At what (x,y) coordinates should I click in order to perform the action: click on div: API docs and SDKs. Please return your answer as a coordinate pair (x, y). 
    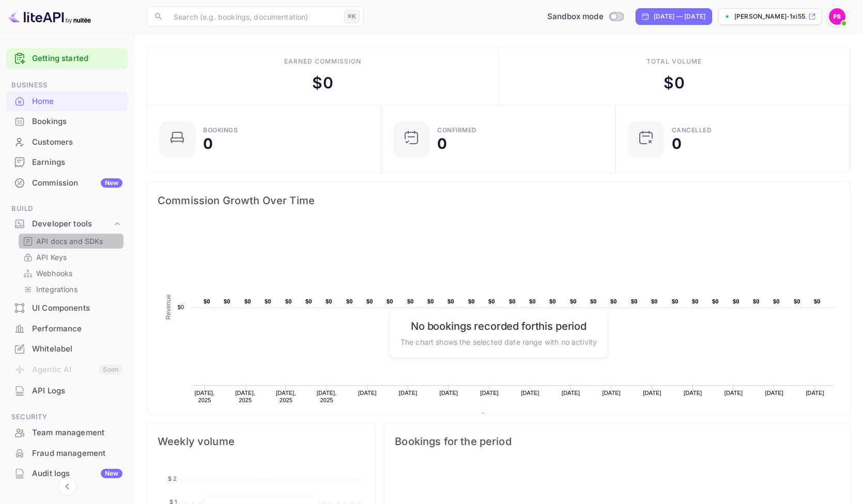
    Looking at the image, I should click on (71, 241).